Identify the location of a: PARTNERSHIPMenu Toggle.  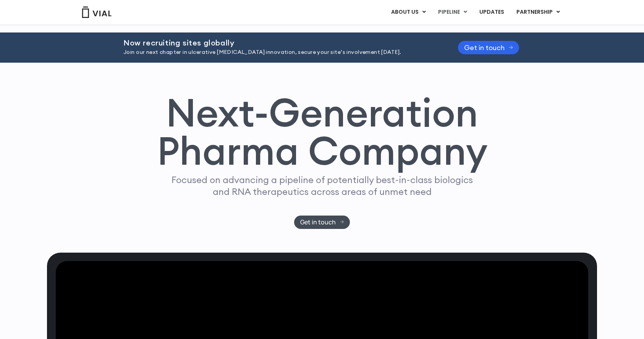
(538, 12).